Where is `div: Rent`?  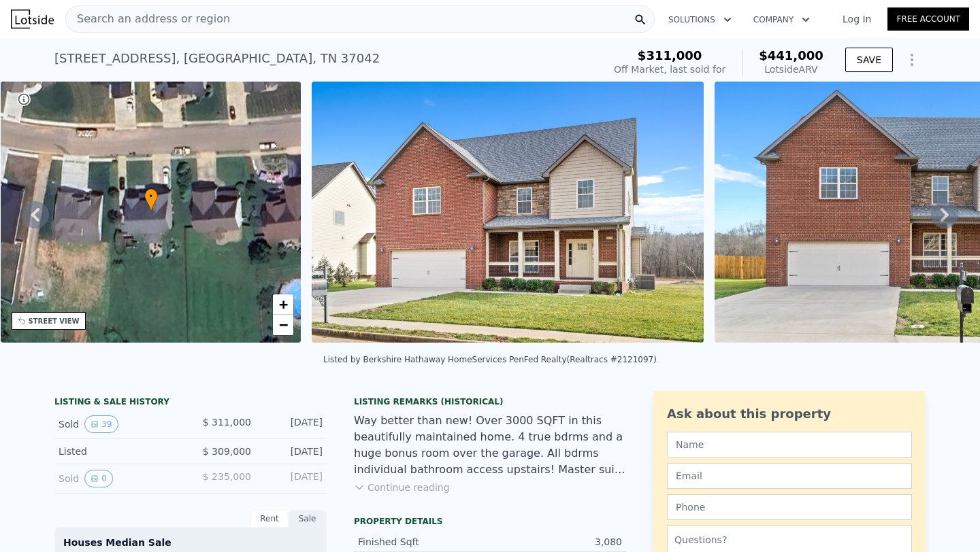 div: Rent is located at coordinates (270, 518).